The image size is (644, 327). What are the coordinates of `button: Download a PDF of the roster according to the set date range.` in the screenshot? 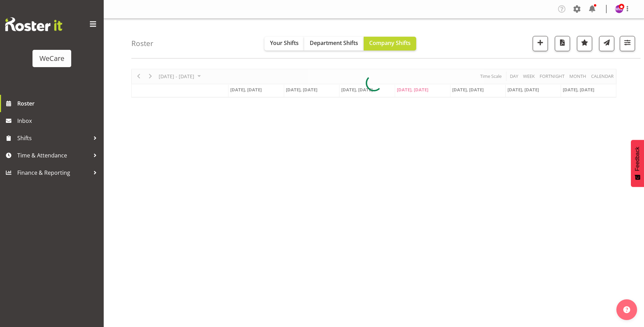 It's located at (563, 43).